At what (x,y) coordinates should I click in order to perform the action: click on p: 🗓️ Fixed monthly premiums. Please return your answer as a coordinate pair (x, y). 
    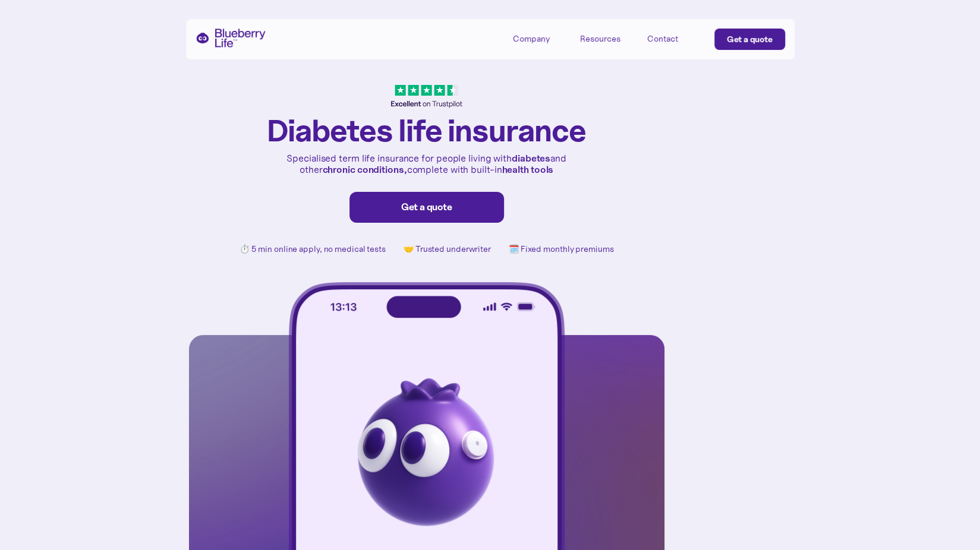
    Looking at the image, I should click on (561, 249).